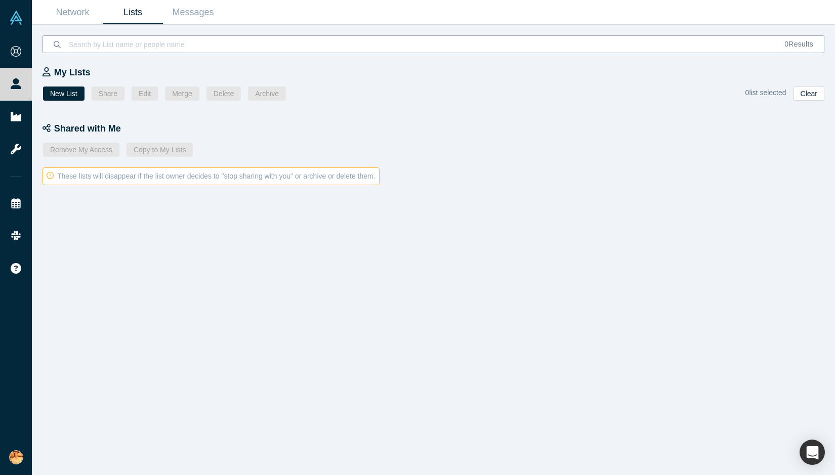 Image resolution: width=835 pixels, height=475 pixels. What do you see at coordinates (182, 94) in the screenshot?
I see `button: Merge` at bounding box center [182, 94].